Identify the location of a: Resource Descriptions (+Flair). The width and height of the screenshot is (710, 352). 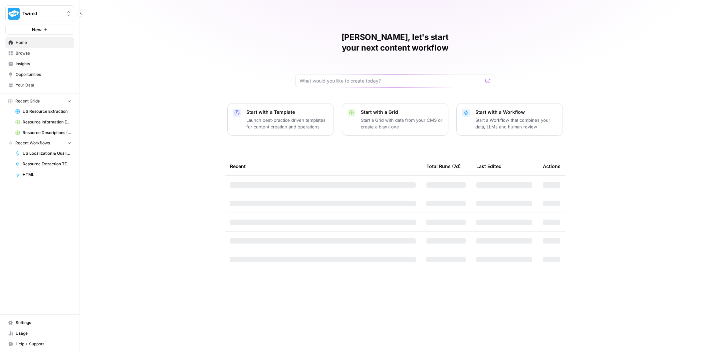
(43, 133).